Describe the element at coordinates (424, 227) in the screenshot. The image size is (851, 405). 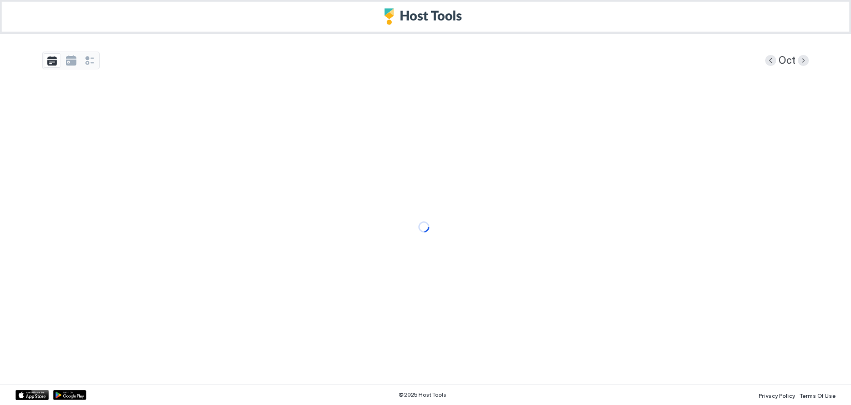
I see `div: loading` at that location.